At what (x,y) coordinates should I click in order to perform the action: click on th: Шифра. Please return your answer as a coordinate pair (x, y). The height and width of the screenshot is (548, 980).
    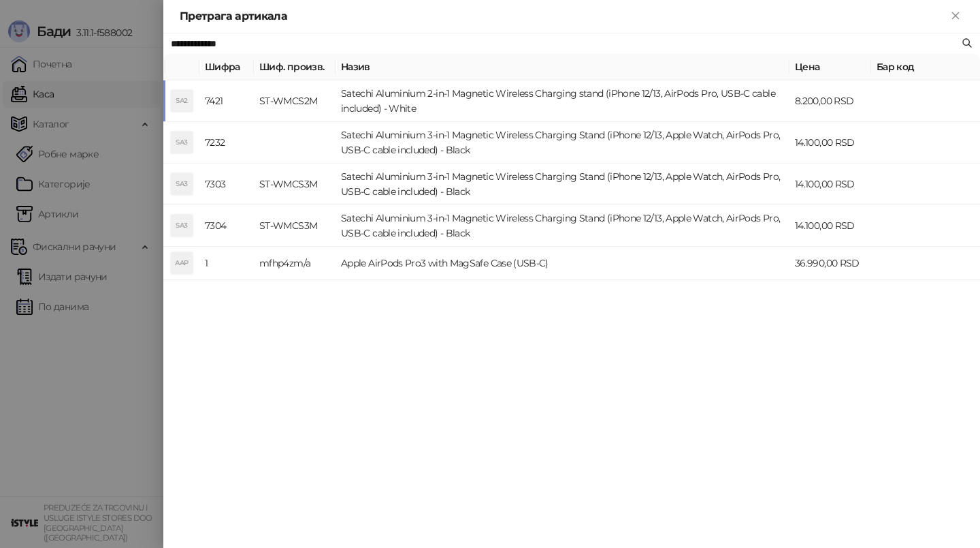
    Looking at the image, I should click on (227, 67).